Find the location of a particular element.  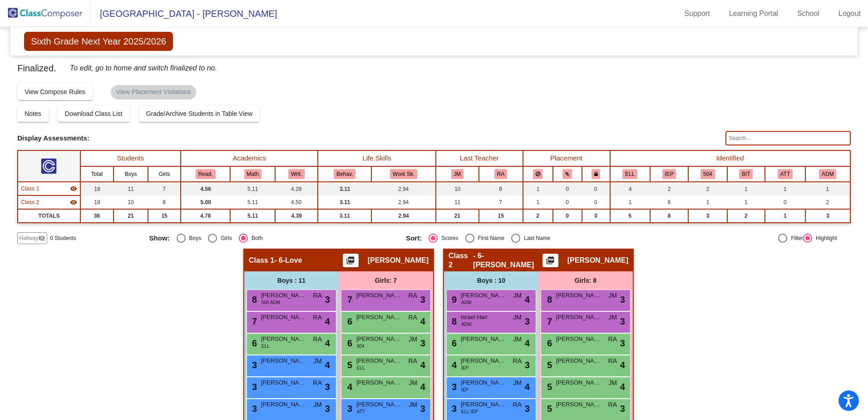

td: TOTALS is located at coordinates (49, 216).